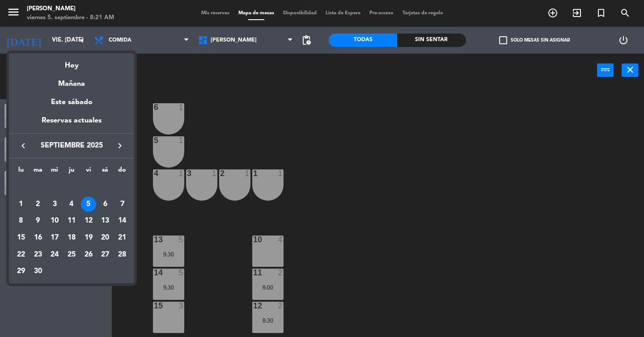 The image size is (644, 337). Describe the element at coordinates (71, 255) in the screenshot. I see `div: 25` at that location.